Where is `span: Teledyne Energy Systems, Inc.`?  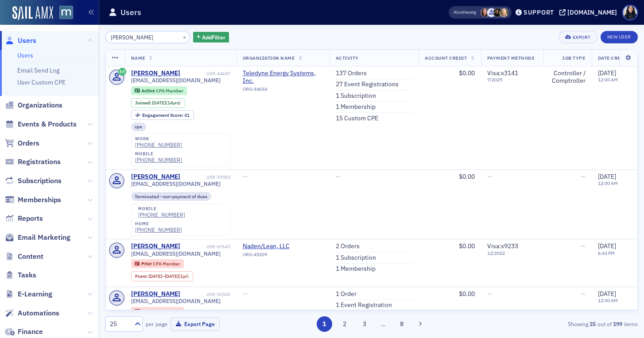
span: Teledyne Energy Systems, Inc. is located at coordinates (283, 77).